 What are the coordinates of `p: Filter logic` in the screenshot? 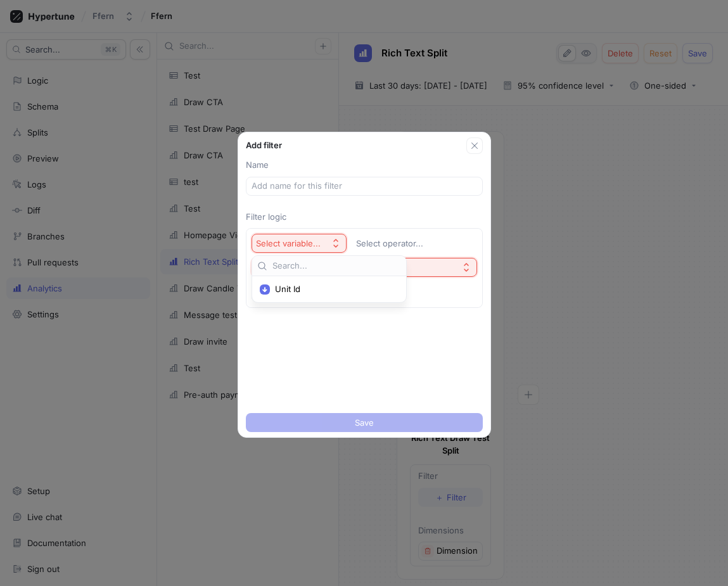 It's located at (364, 217).